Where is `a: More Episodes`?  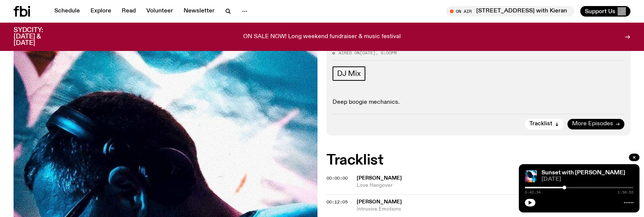 a: More Episodes is located at coordinates (596, 124).